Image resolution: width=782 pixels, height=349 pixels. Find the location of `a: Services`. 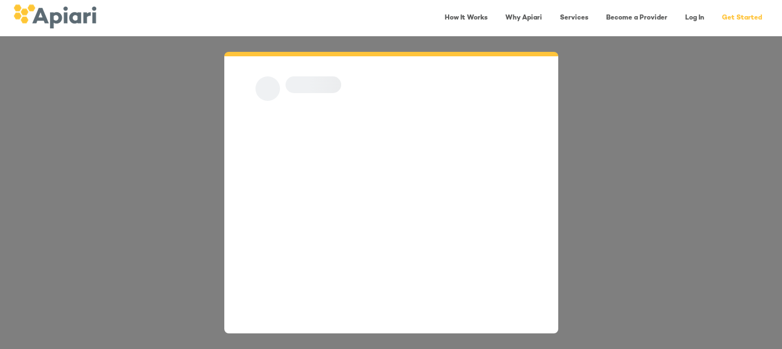

a: Services is located at coordinates (574, 18).